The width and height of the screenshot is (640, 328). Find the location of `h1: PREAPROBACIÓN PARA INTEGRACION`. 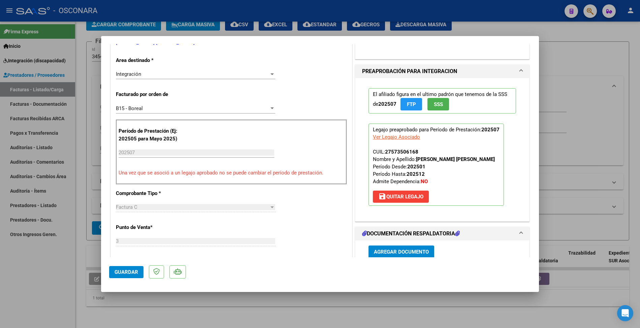

h1: PREAPROBACIÓN PARA INTEGRACION is located at coordinates (409, 71).